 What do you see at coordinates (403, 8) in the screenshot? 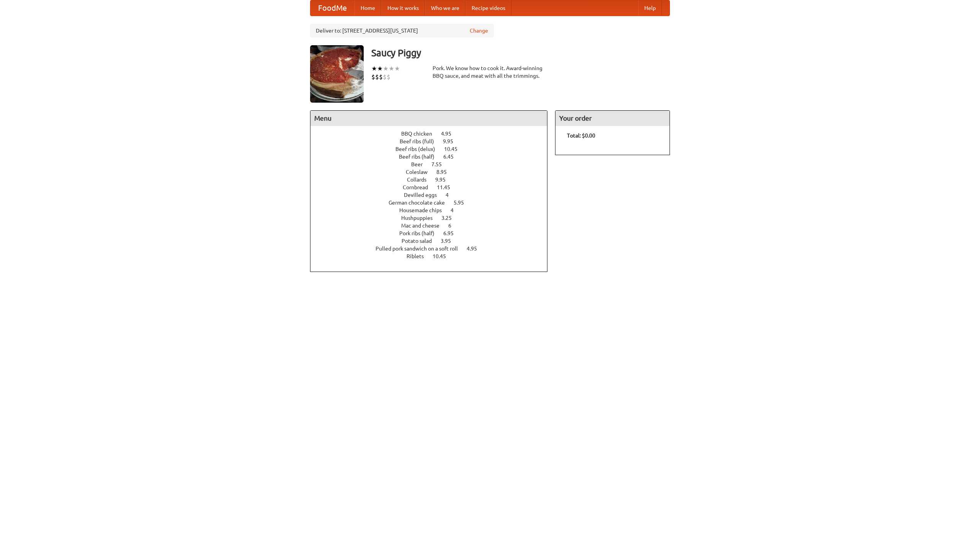
I see `a: How it works` at bounding box center [403, 8].